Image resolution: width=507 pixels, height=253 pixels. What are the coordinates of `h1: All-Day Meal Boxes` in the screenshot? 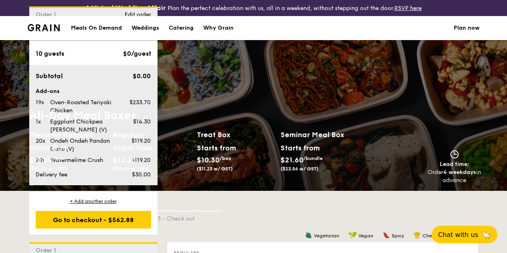 It's located at (197, 115).